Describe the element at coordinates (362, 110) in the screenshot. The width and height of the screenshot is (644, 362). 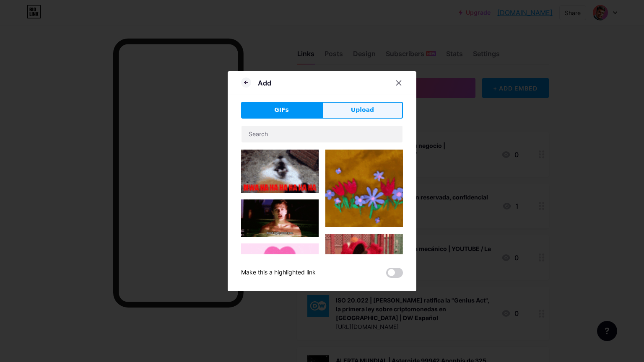
I see `button: Upload` at that location.